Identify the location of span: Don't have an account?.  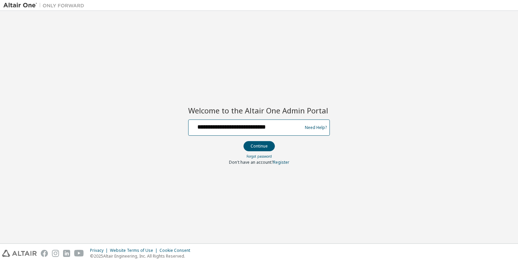
(251, 162).